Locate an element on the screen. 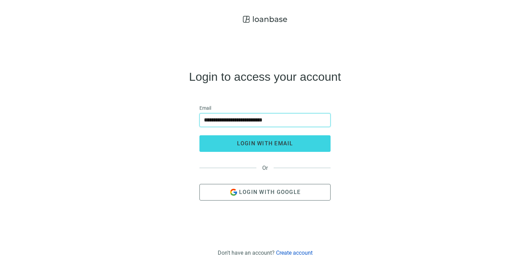 The image size is (530, 273). a: Create account is located at coordinates (294, 253).